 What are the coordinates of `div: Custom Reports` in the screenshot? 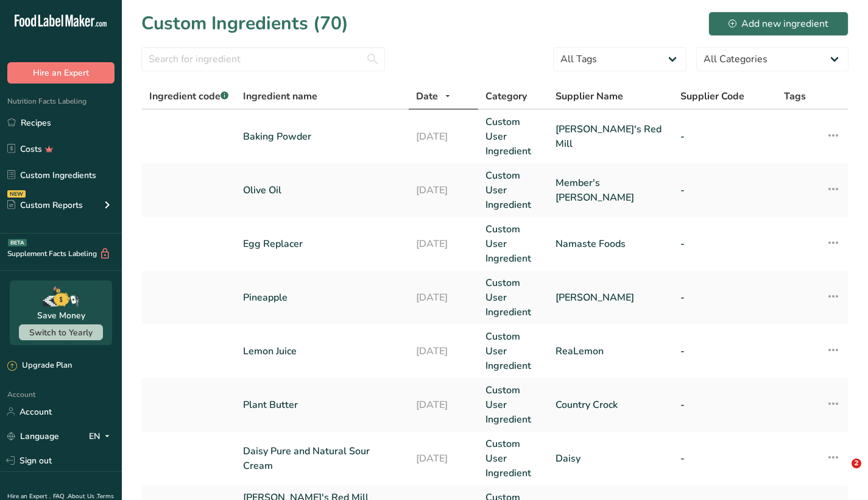 It's located at (45, 205).